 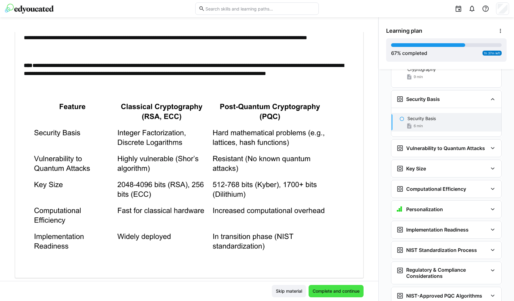 What do you see at coordinates (394, 53) in the screenshot?
I see `span: 67` at bounding box center [394, 53].